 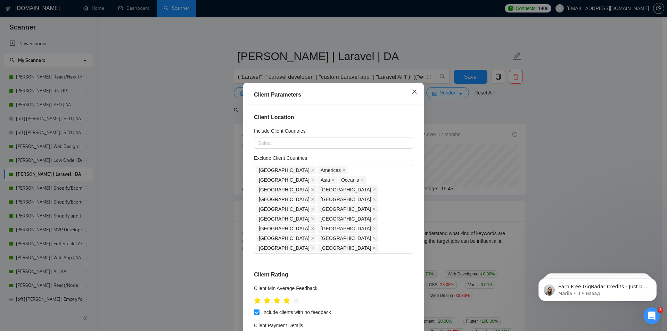 I want to click on span: China, so click(x=348, y=219).